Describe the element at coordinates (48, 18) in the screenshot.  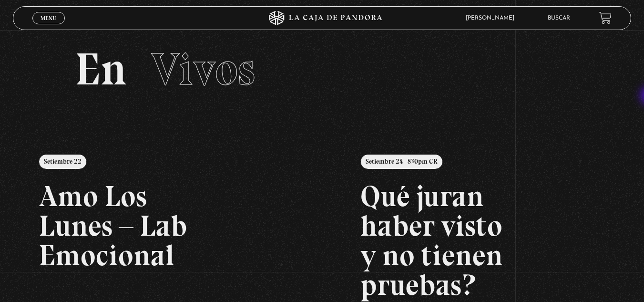
I see `span: Menu` at that location.